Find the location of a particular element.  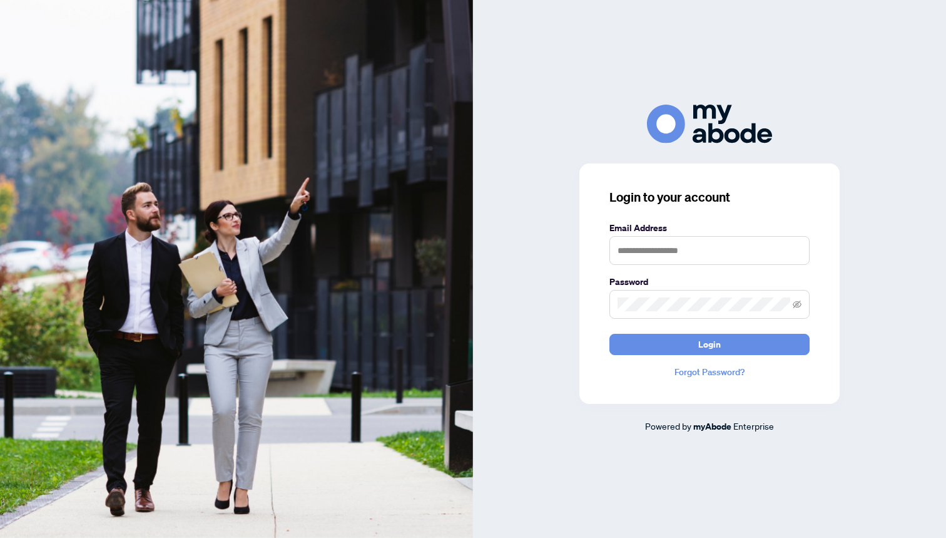

span: Enterprise is located at coordinates (754, 426).